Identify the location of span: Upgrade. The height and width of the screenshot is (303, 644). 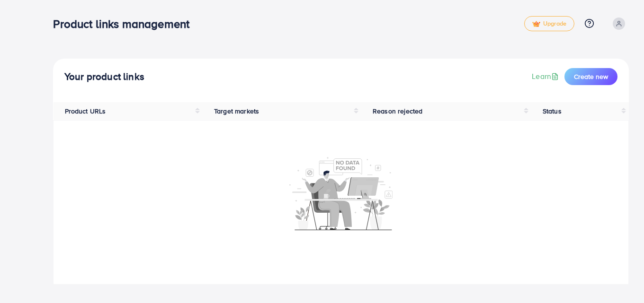
(550, 24).